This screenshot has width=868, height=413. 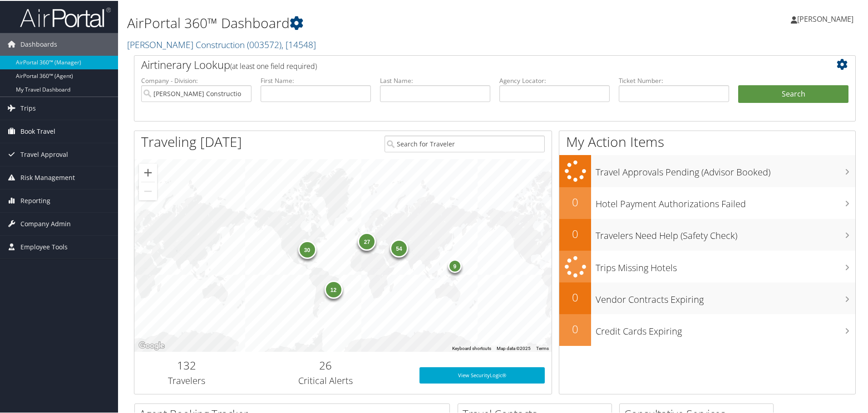 What do you see at coordinates (455, 265) in the screenshot?
I see `div: 9` at bounding box center [455, 265].